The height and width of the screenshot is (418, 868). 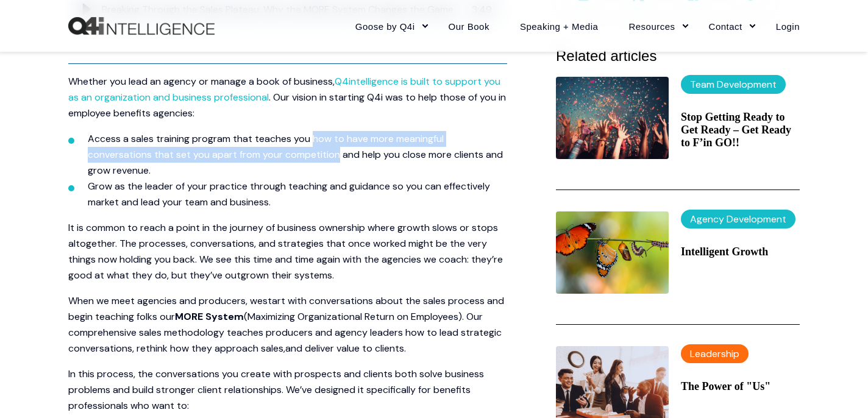 What do you see at coordinates (287, 97) in the screenshot?
I see `span: Whether you lead an agency or manage a book of business, . Our vision in starting Q4i was to help...` at bounding box center [287, 97].